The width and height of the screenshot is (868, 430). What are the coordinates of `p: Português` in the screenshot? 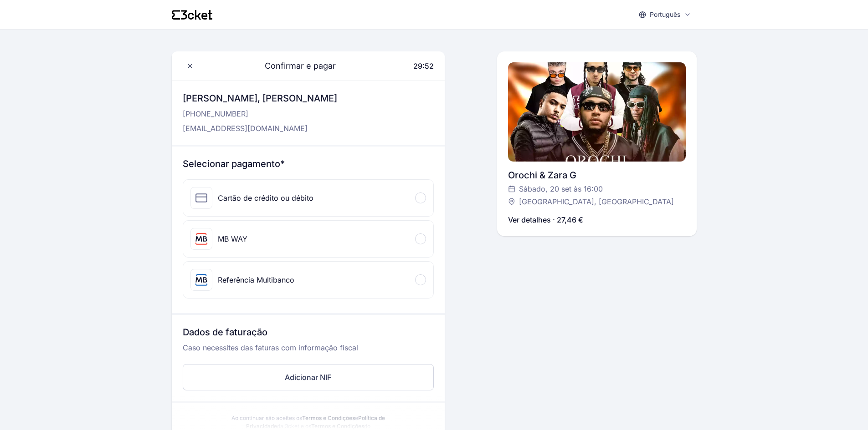 It's located at (664, 14).